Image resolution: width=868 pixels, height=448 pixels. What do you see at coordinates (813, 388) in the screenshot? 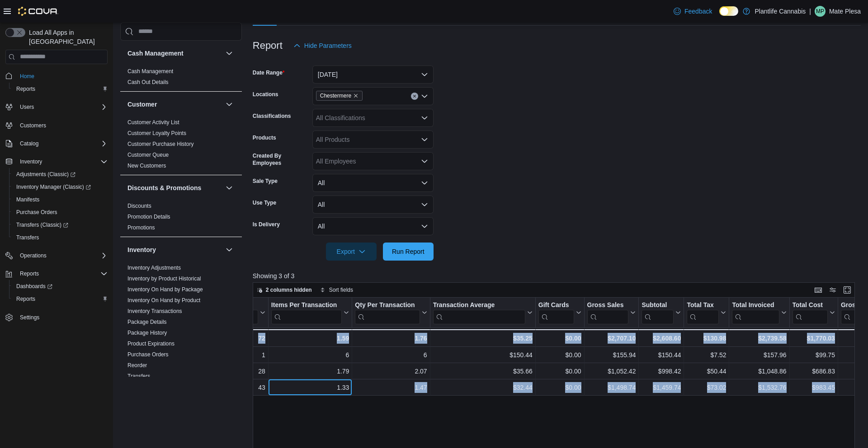
I see `div: $983.45` at bounding box center [813, 388].